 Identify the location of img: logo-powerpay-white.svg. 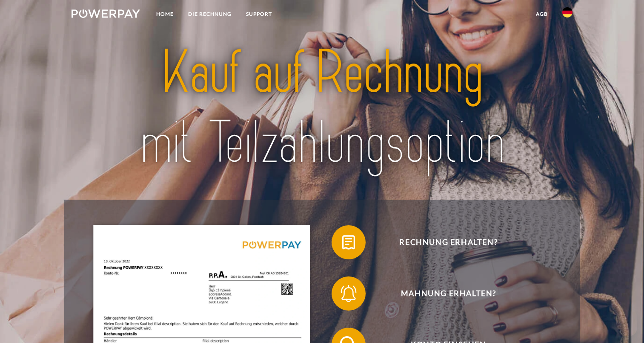
(105, 13).